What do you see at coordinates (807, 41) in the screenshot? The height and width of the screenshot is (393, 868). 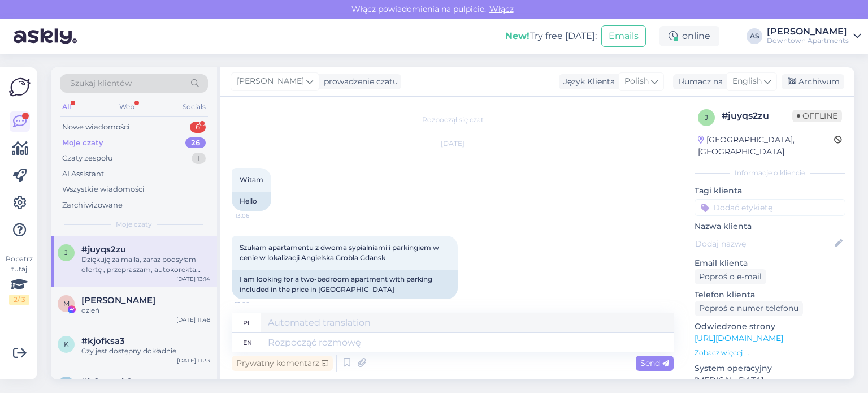 I see `div: Downtown Apartments` at bounding box center [807, 41].